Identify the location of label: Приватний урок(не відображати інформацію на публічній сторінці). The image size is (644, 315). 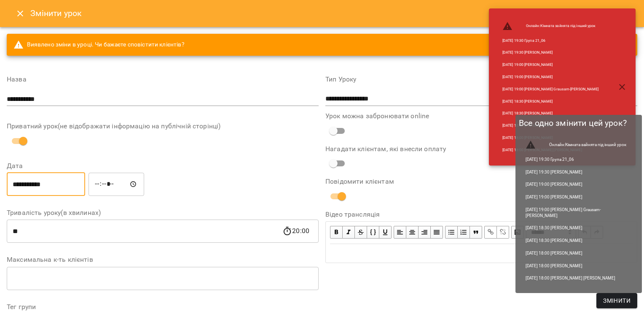
(163, 126).